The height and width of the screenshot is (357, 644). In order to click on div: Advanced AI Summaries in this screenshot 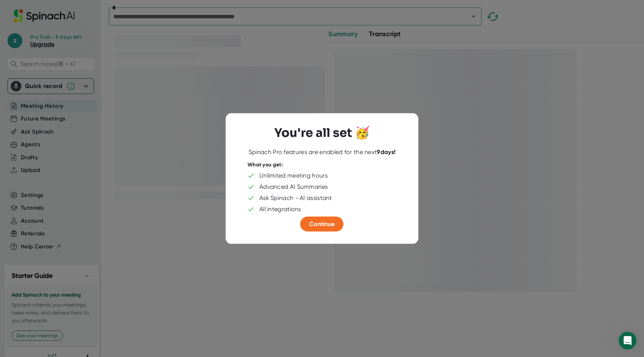, I will do `click(293, 187)`.